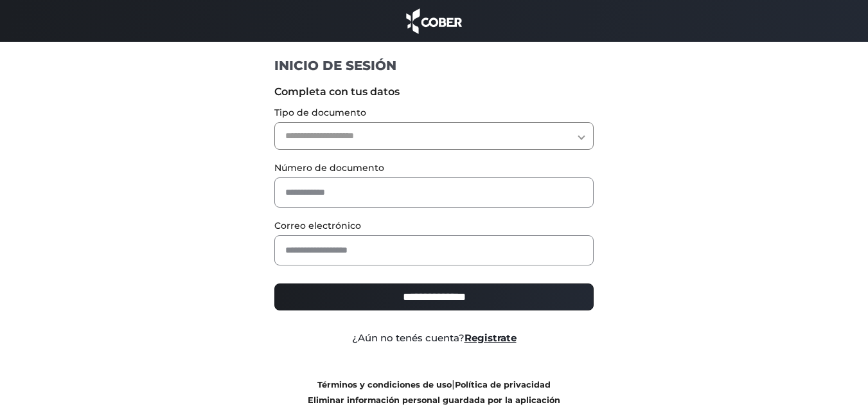  I want to click on label: Tipo de documento, so click(434, 113).